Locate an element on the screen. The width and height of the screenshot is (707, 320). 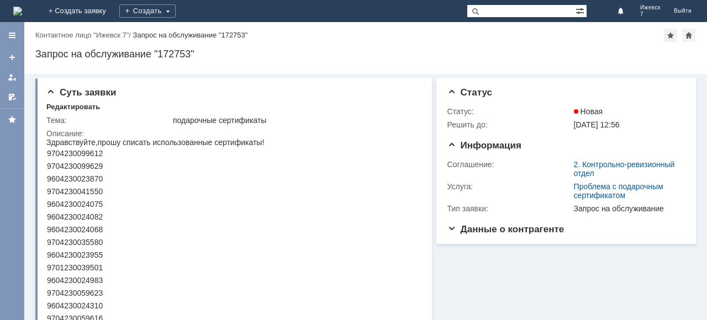
div: Решить до: is located at coordinates (509, 125).